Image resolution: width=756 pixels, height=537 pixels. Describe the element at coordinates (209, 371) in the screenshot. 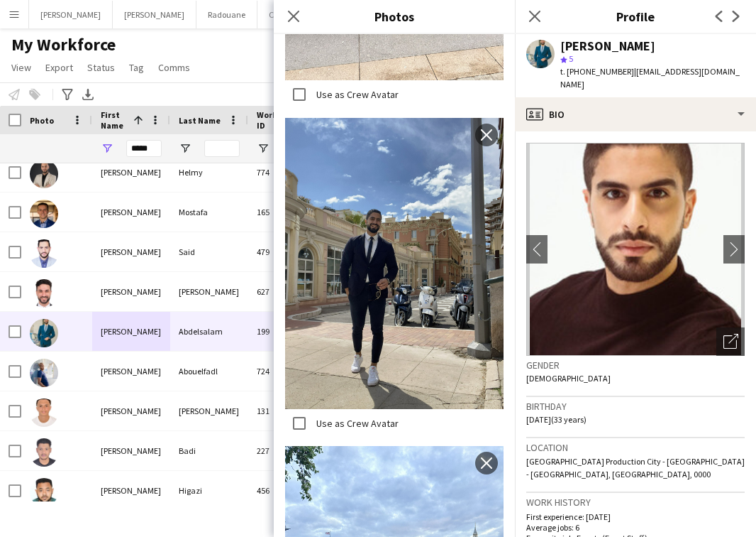

I see `div: Abouelfadl` at that location.